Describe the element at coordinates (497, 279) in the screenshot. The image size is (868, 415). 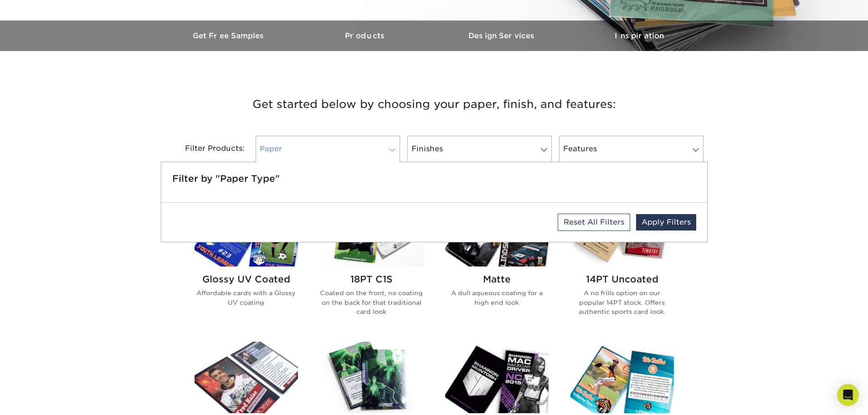
I see `h2: Matte` at that location.